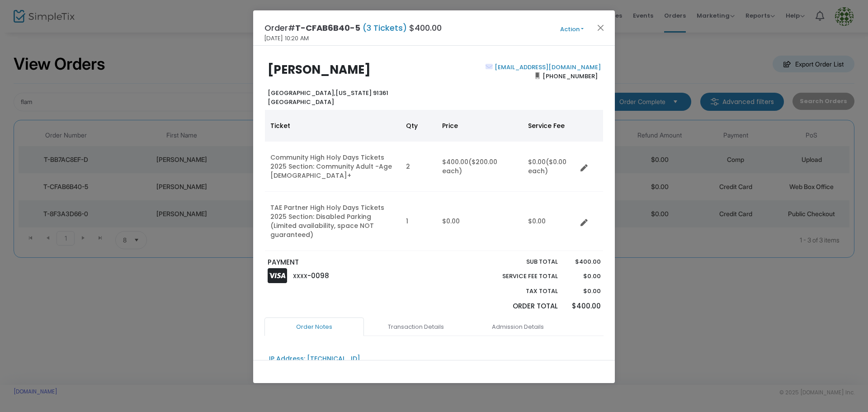 This screenshot has width=868, height=412. I want to click on p: Sub total, so click(519, 262).